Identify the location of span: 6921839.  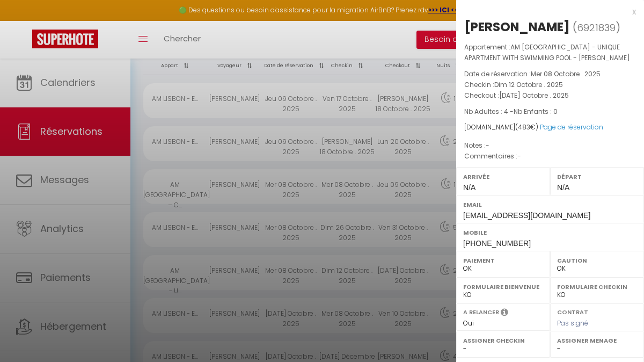
(596, 28).